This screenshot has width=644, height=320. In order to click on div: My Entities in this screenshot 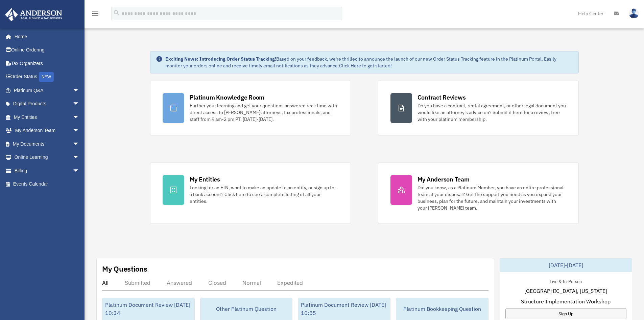, I will do `click(205, 179)`.